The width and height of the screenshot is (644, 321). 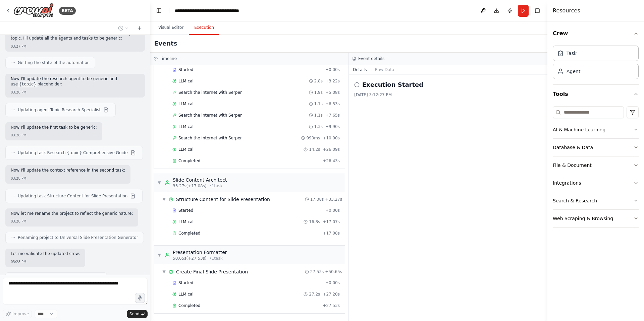 I want to click on span: 16.8s, so click(x=314, y=222).